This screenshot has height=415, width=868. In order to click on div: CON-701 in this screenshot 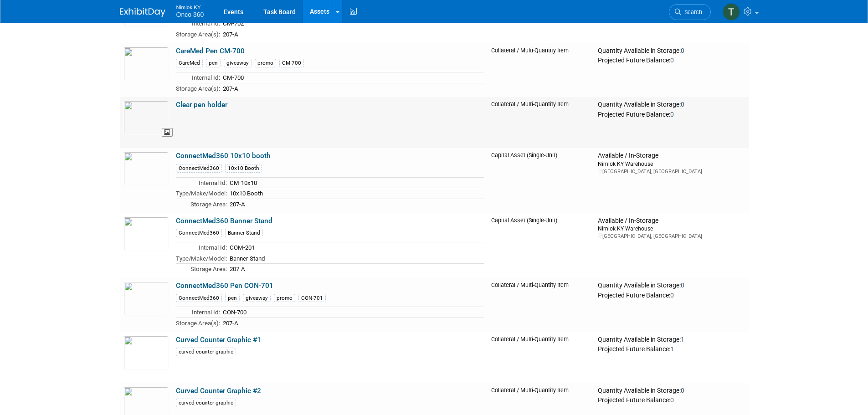, I will do `click(312, 298)`.